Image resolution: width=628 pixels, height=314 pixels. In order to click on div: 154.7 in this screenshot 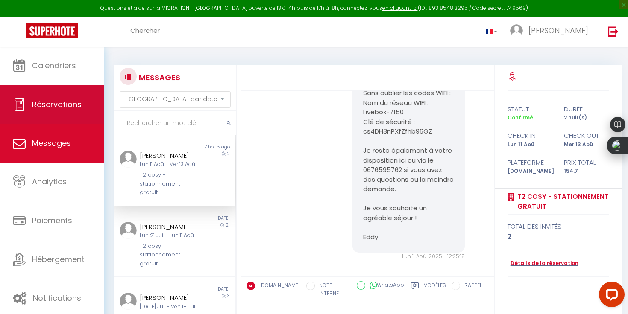, I will do `click(587, 171)`.